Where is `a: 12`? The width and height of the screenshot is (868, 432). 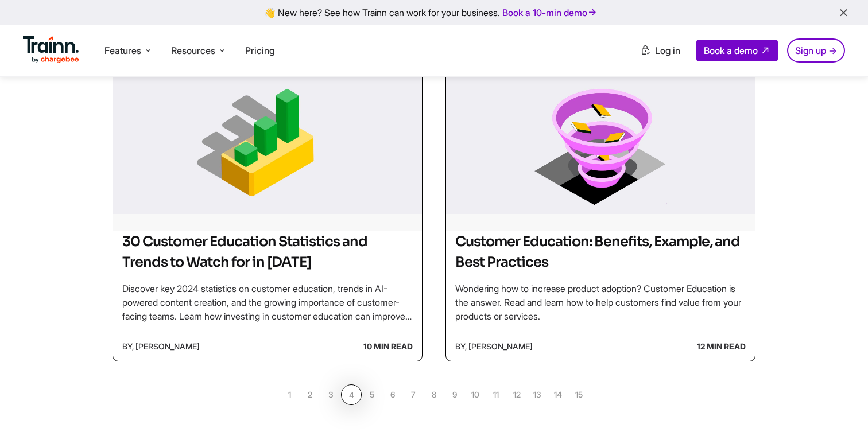 a: 12 is located at coordinates (517, 395).